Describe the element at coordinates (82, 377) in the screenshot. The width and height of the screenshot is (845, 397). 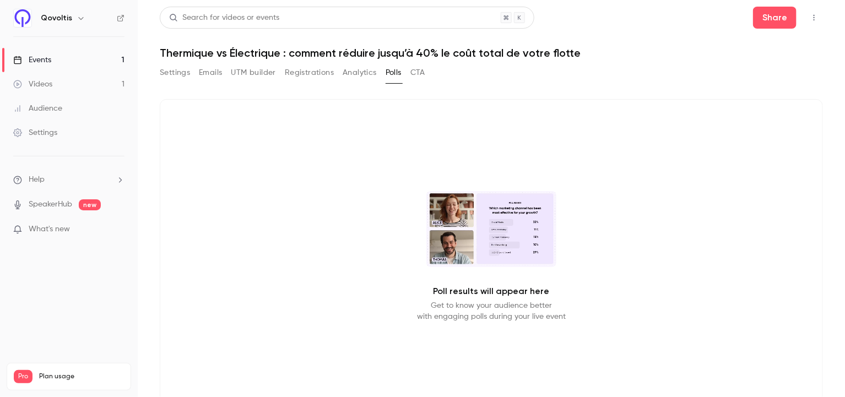
I see `span: Plan usage` at that location.